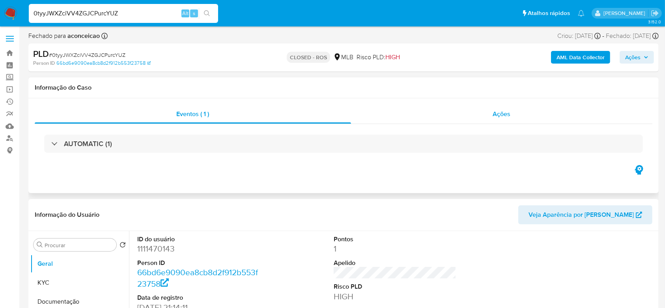  Describe the element at coordinates (637, 57) in the screenshot. I see `button: Ações` at that location.